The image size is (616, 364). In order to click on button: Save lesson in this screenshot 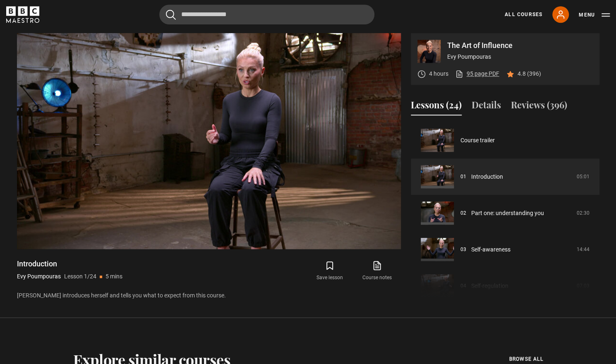, I will do `click(330, 271)`.